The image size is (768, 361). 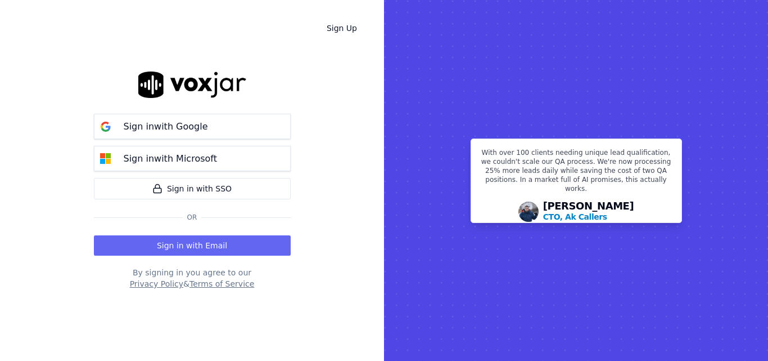 I want to click on span: Or, so click(x=192, y=217).